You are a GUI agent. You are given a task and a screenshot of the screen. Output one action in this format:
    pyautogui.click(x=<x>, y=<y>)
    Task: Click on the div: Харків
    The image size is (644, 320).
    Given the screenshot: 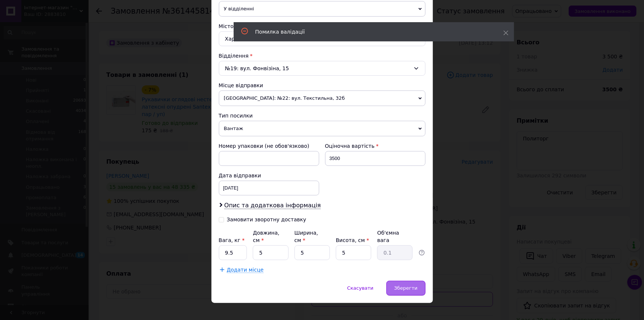 What is the action you would take?
    pyautogui.click(x=322, y=39)
    